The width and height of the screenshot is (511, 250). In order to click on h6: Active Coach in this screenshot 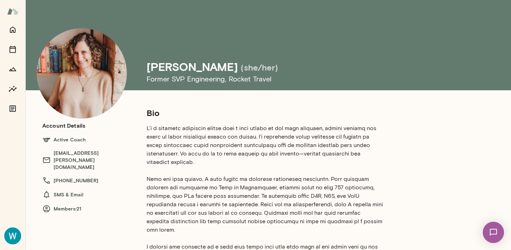, I will do `click(87, 140)`.